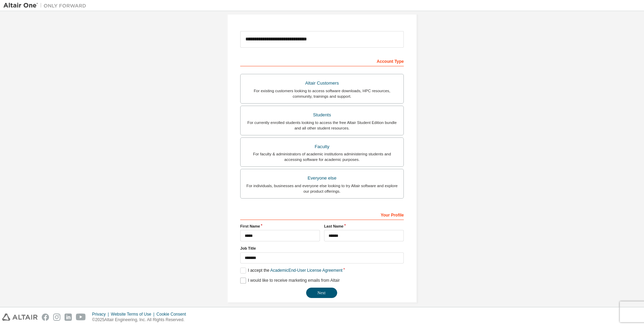  I want to click on img: Altair One, so click(47, 5).